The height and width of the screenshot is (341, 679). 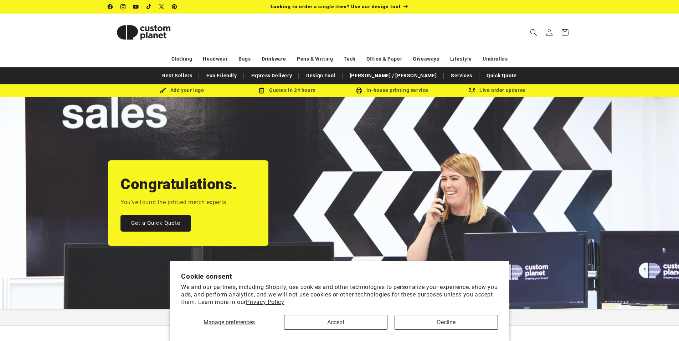 I want to click on div: In-house printing service, so click(x=392, y=90).